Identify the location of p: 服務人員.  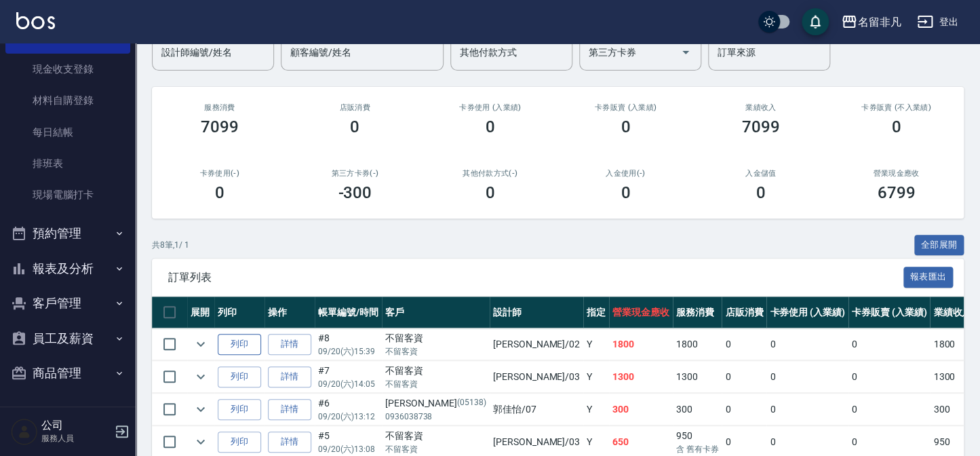
(76, 439).